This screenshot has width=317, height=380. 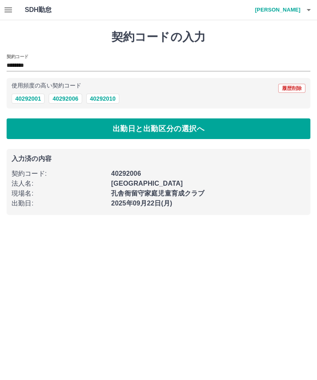 What do you see at coordinates (159, 37) in the screenshot?
I see `h1: 契約コードの入力` at bounding box center [159, 37].